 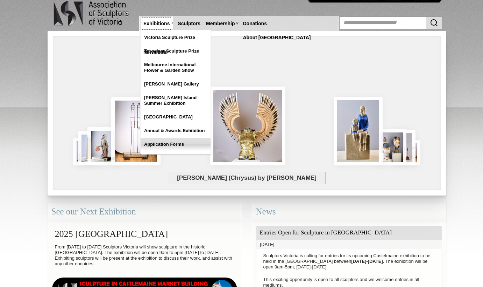 What do you see at coordinates (176, 51) in the screenshot?
I see `a: Tesselaar Sculpture Prize` at bounding box center [176, 51].